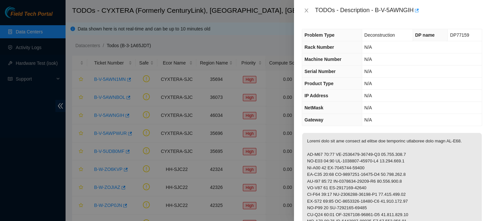 The image size is (490, 221). What do you see at coordinates (307, 10) in the screenshot?
I see `button: Close` at bounding box center [307, 10].